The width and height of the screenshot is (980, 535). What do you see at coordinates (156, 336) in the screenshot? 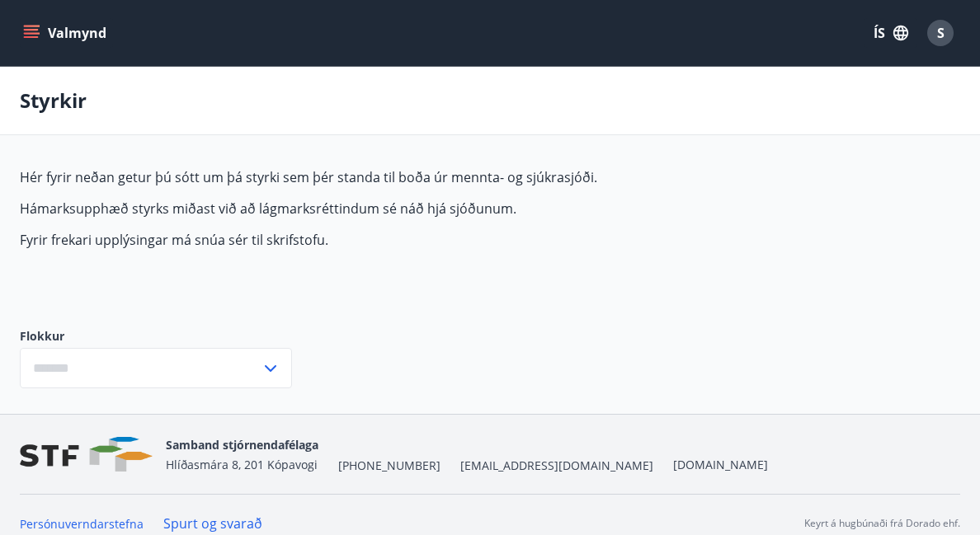
I see `label: Flokkur` at bounding box center [156, 336].